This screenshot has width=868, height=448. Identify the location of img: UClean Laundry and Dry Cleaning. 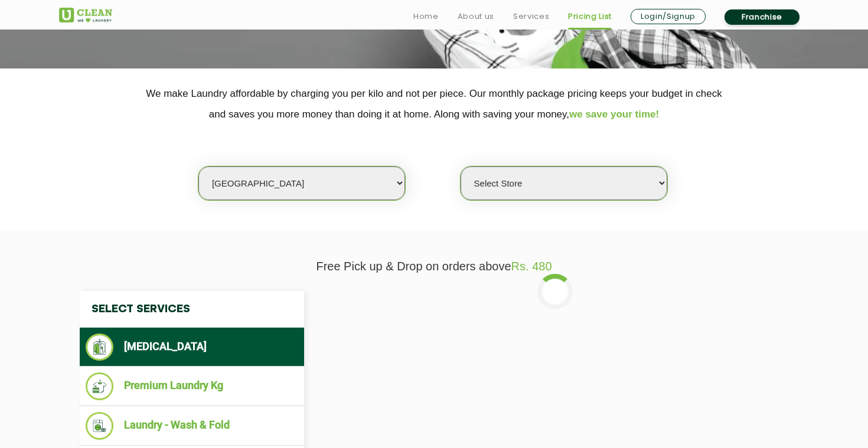
(86, 15).